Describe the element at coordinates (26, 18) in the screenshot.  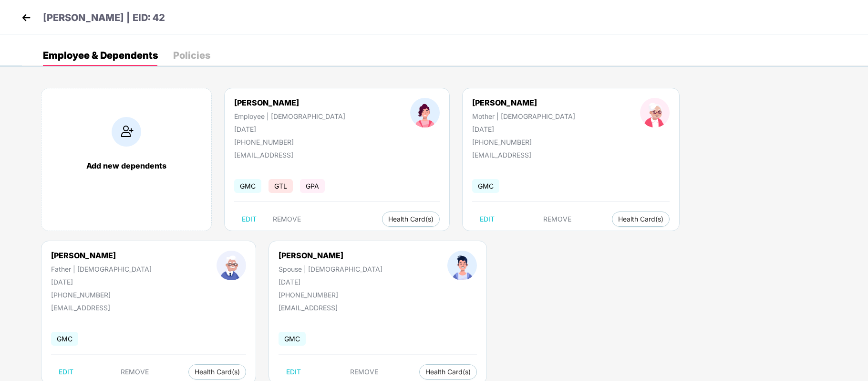
I see `img: back` at that location.